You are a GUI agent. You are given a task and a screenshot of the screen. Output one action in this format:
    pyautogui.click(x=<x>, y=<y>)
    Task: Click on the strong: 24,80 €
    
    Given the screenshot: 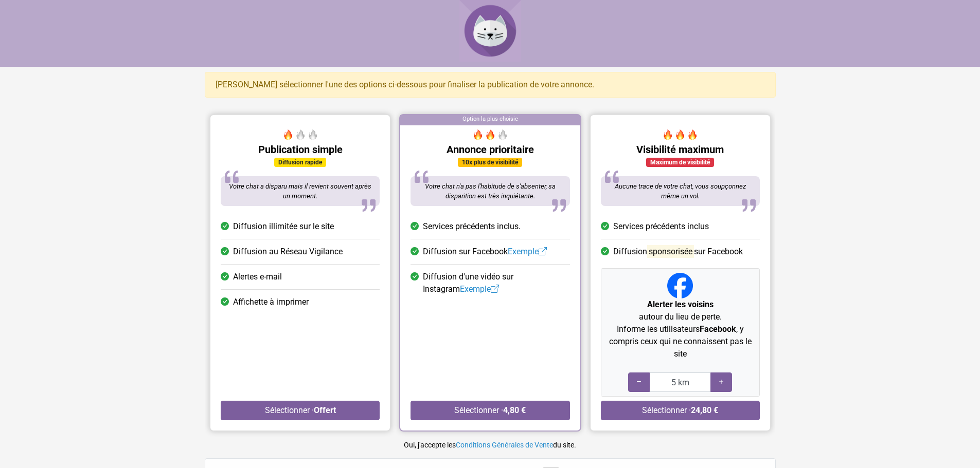 What is the action you would take?
    pyautogui.click(x=704, y=410)
    